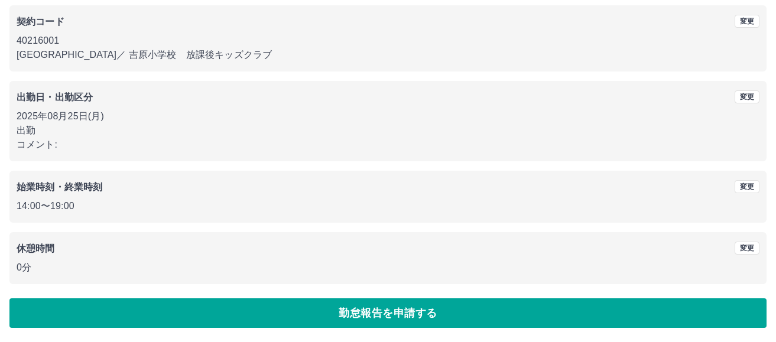 The image size is (776, 342). I want to click on p: 40216001, so click(388, 41).